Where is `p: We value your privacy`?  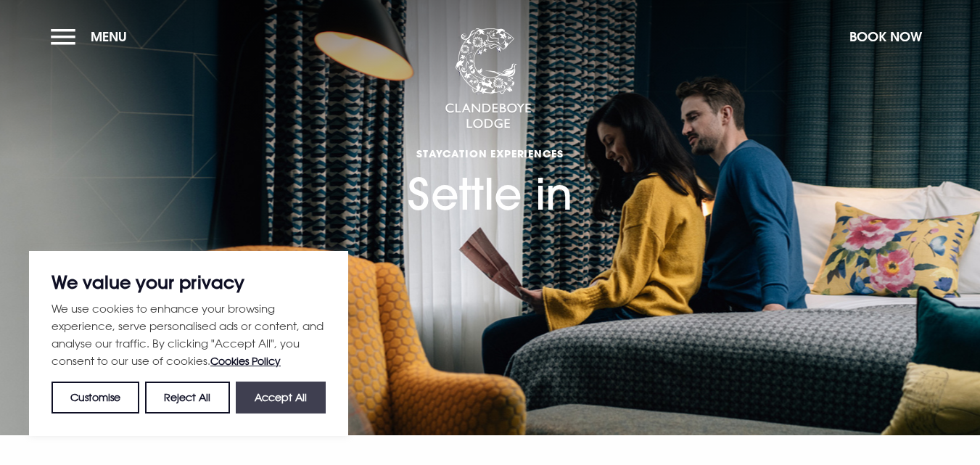 p: We value your privacy is located at coordinates (188, 282).